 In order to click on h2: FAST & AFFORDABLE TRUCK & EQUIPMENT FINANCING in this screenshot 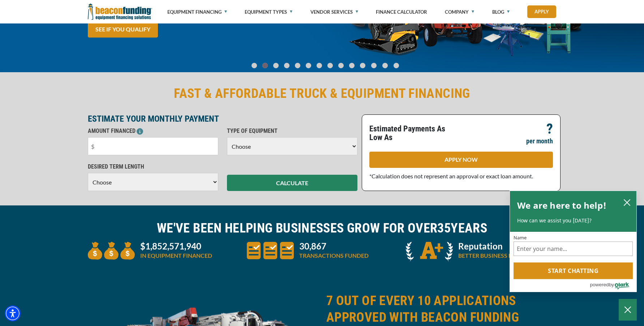, I will do `click(322, 94)`.